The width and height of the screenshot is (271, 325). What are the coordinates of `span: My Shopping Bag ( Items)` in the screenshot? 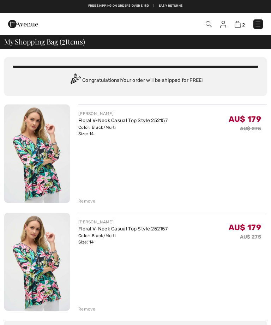 It's located at (45, 42).